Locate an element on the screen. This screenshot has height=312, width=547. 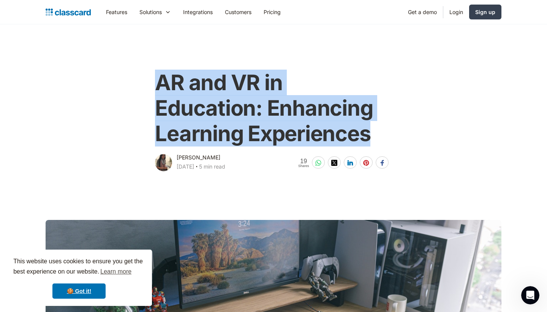
a: Get a demo is located at coordinates (423, 12).